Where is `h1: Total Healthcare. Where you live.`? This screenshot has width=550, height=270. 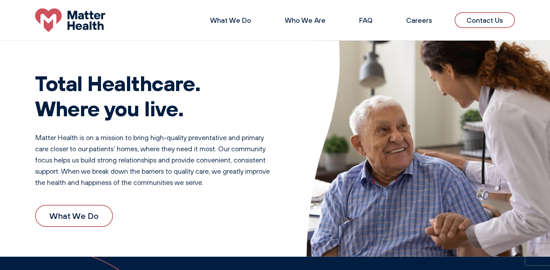 h1: Total Healthcare. Where you live. is located at coordinates (157, 96).